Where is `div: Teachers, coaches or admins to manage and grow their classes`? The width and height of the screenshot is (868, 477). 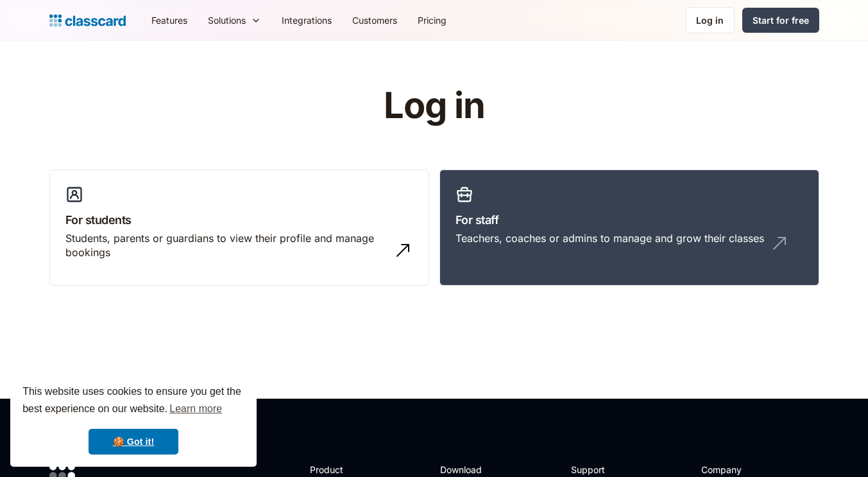 div: Teachers, coaches or admins to manage and grow their classes is located at coordinates (610, 238).